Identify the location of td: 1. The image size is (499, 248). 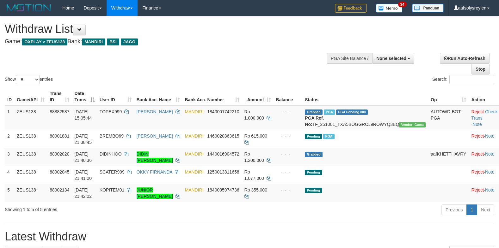
(9, 118).